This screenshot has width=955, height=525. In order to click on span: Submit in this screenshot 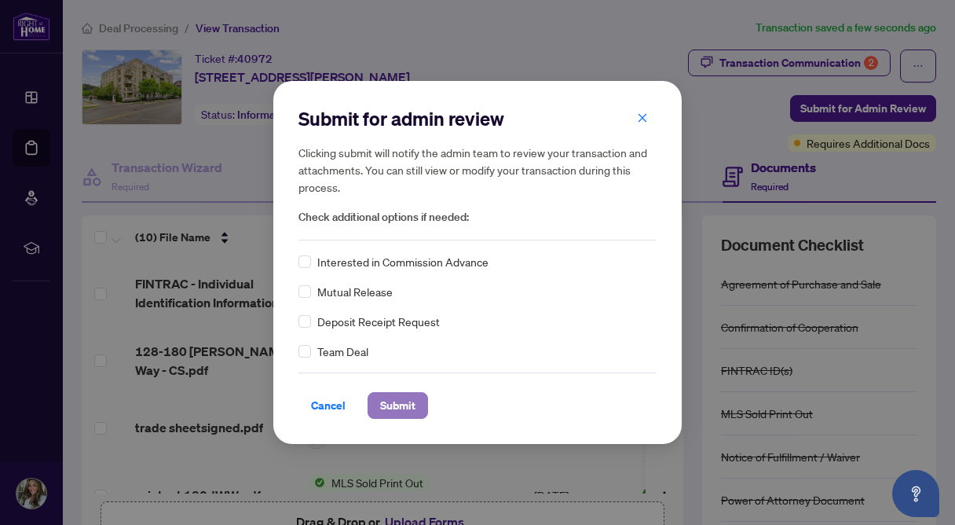, I will do `click(398, 405)`.